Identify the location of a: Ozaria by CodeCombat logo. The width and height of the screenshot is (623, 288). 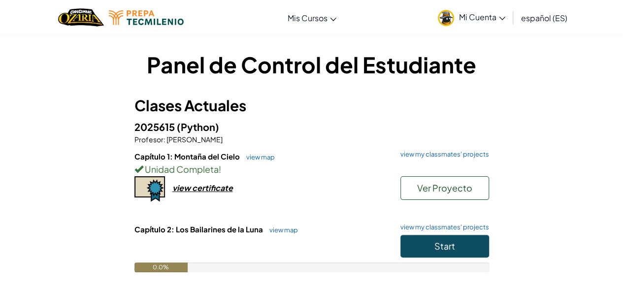
(81, 17).